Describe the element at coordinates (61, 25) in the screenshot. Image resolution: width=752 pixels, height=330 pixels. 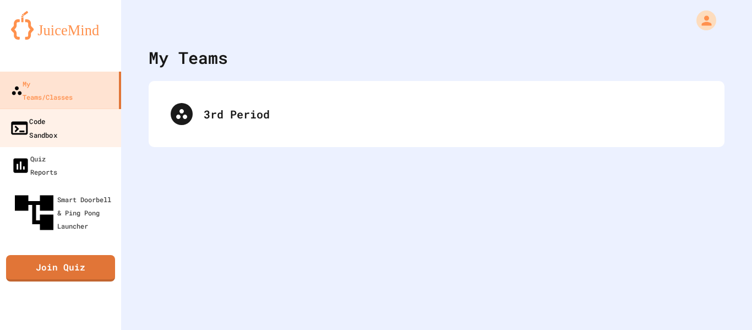
I see `img: logo-orange.svg` at that location.